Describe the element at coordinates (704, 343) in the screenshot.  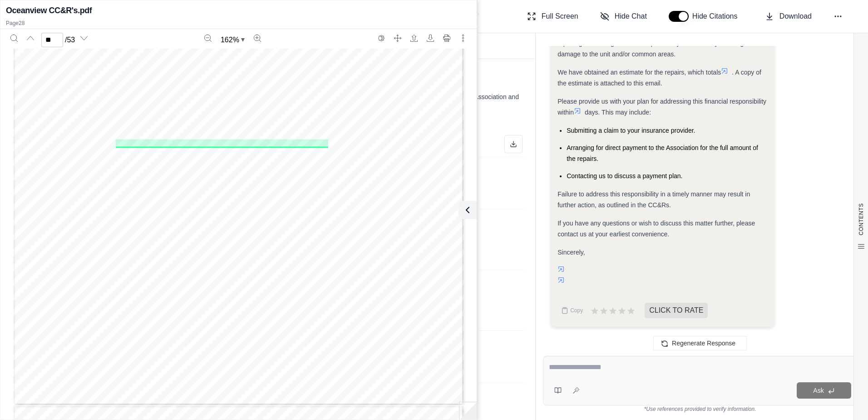
I see `span: Regenerate Response` at that location.